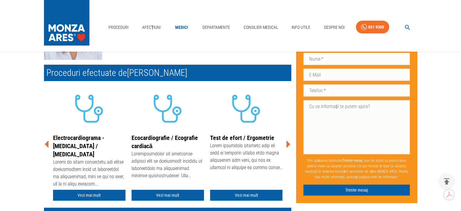 The image size is (461, 211). What do you see at coordinates (165, 142) in the screenshot?
I see `a: Ecocardiografie / Ecografie cardiacă` at bounding box center [165, 142].